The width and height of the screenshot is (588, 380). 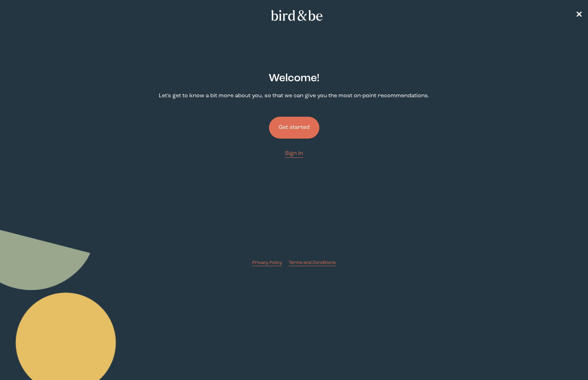 What do you see at coordinates (312, 263) in the screenshot?
I see `span: Terms and Conditions` at bounding box center [312, 263].